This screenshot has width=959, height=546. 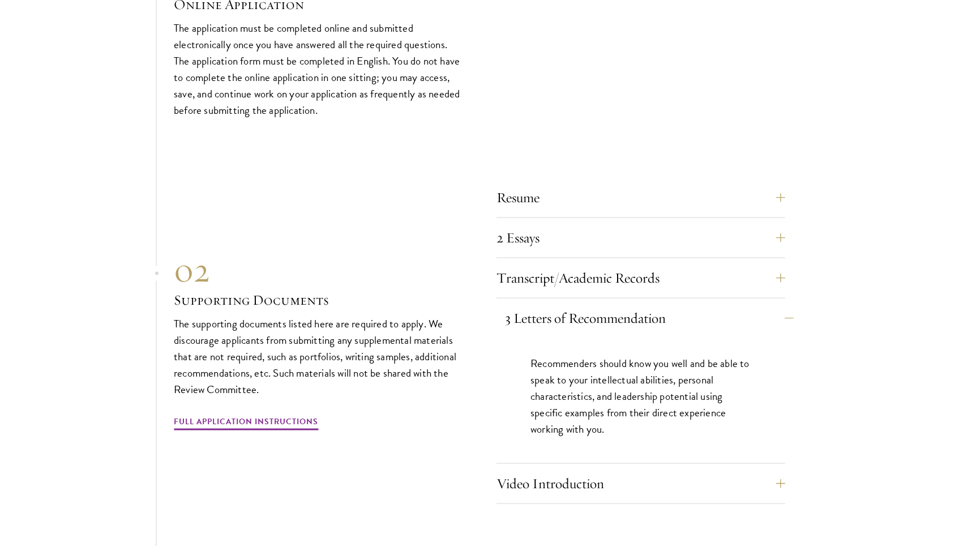 I want to click on a: Full Application Instructions, so click(x=246, y=423).